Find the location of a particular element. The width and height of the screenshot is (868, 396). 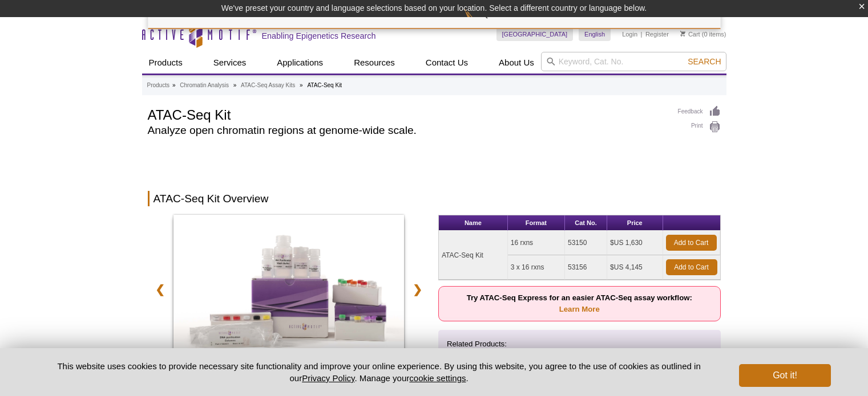

a: Chromatin Analysis is located at coordinates (204, 86).